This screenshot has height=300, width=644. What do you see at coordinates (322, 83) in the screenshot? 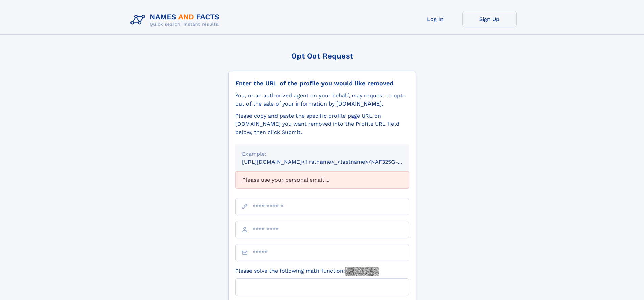
I see `div: Enter the URL of the profile you would like removed` at bounding box center [322, 83].